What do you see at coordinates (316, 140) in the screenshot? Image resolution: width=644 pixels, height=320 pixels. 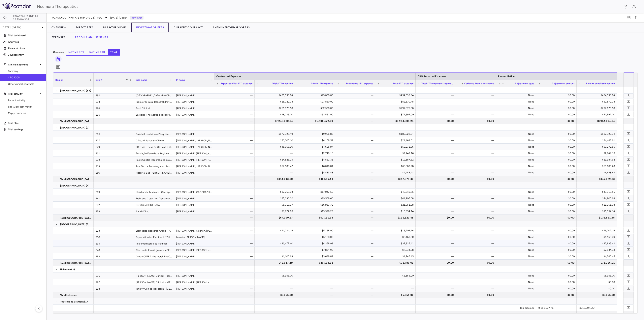 I see `div: $4,158.51` at bounding box center [316, 140].